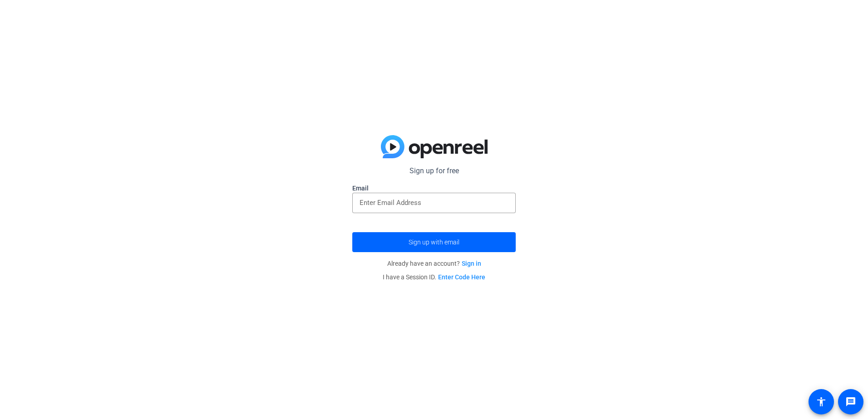 The width and height of the screenshot is (868, 419). Describe the element at coordinates (434, 188) in the screenshot. I see `label: Email` at that location.